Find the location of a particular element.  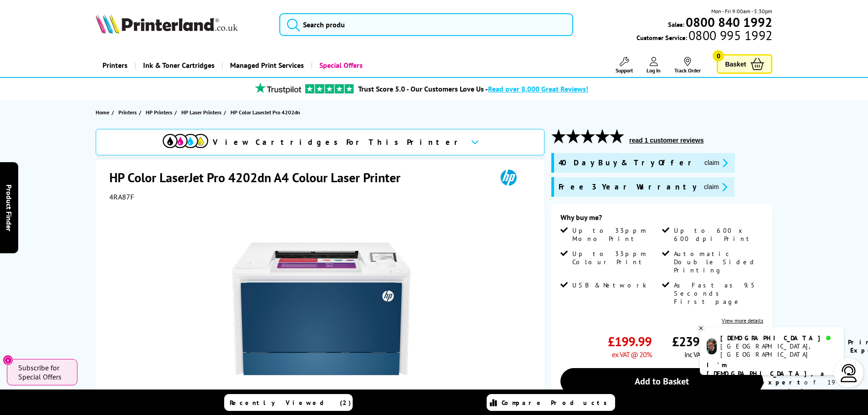

span: £239.99 is located at coordinates (694, 341).